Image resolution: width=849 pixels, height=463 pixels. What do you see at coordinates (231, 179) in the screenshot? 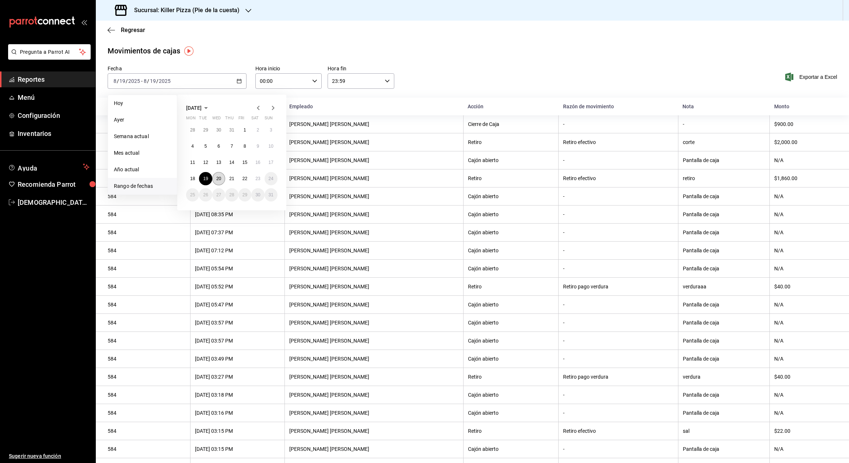
I see `button: August 21, 2025` at bounding box center [231, 179].